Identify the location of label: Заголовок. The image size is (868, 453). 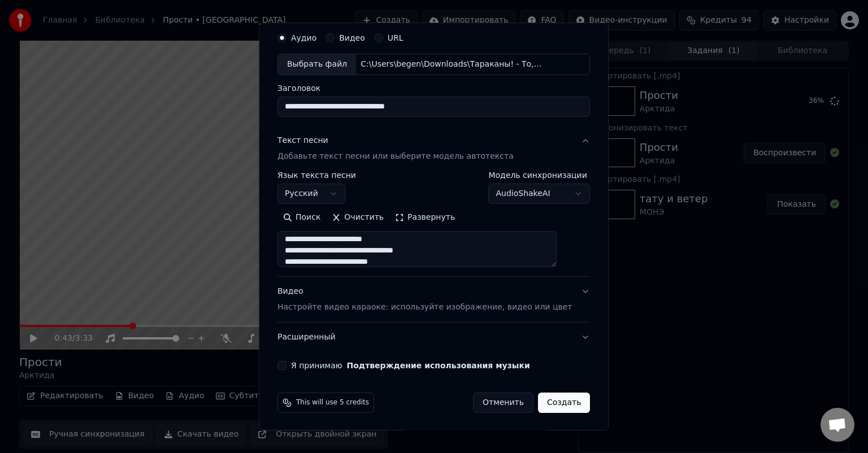
(433, 88).